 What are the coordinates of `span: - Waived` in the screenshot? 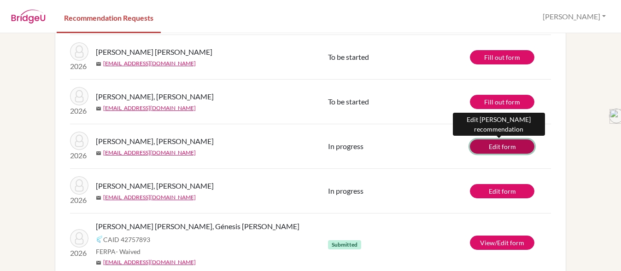 It's located at (128, 251).